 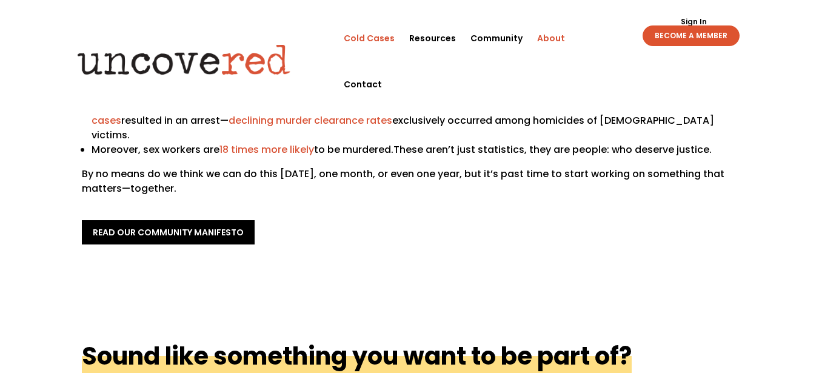 What do you see at coordinates (497, 38) in the screenshot?
I see `a: Community` at bounding box center [497, 38].